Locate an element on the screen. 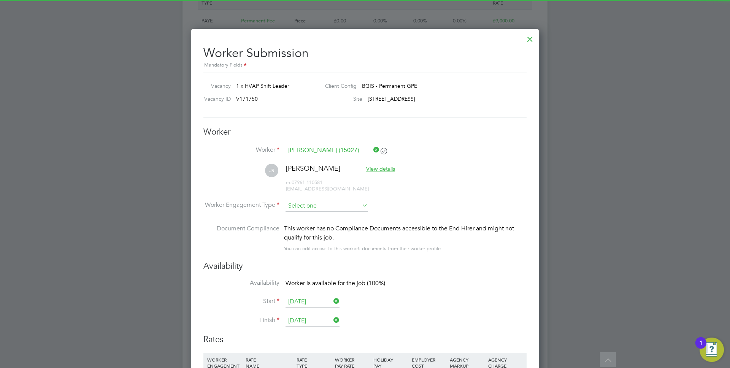 This screenshot has height=368, width=730. span: m: is located at coordinates (289, 182).